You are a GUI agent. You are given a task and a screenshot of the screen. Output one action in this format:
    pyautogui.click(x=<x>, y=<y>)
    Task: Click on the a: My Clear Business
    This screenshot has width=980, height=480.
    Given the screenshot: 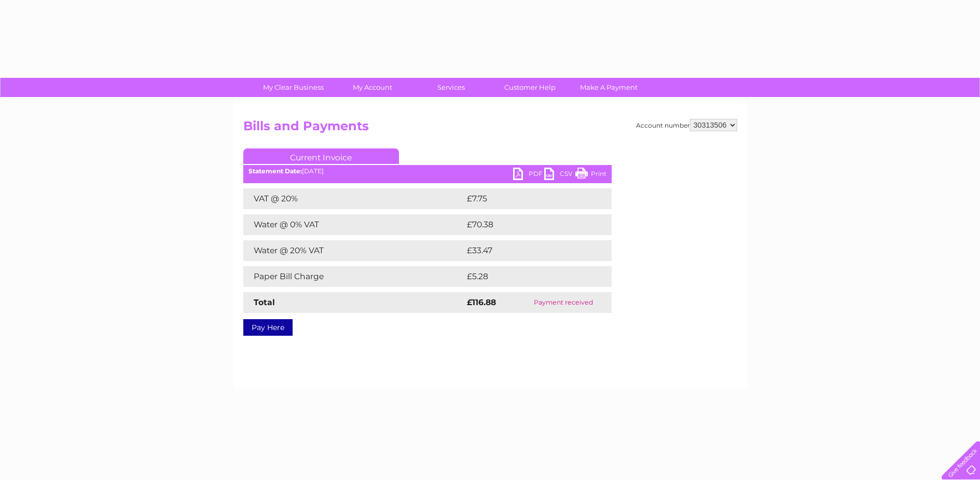 What is the action you would take?
    pyautogui.click(x=293, y=87)
    